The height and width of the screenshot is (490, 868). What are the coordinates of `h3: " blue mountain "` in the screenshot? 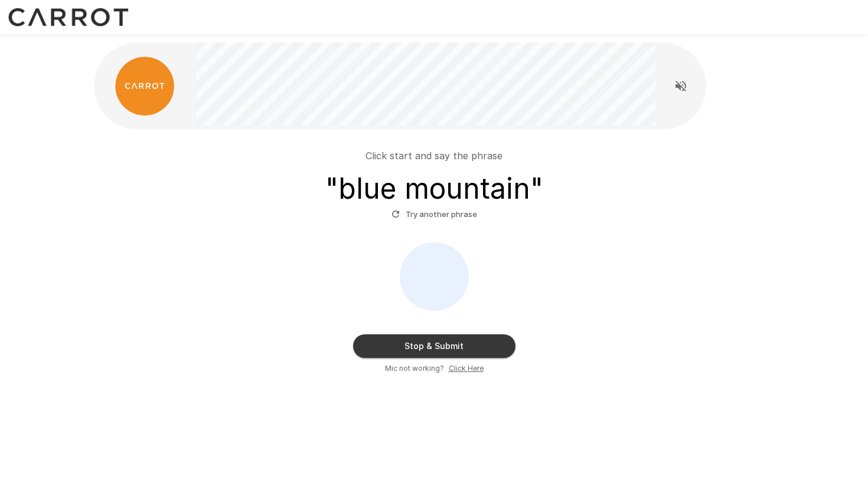 It's located at (434, 189).